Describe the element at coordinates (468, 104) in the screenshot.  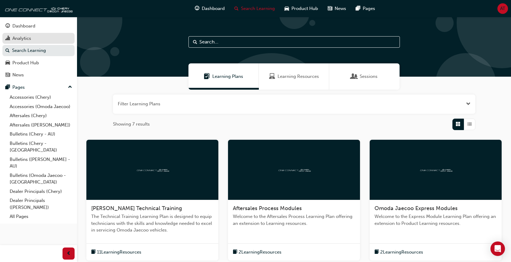
I see `button: Open the filter` at that location.